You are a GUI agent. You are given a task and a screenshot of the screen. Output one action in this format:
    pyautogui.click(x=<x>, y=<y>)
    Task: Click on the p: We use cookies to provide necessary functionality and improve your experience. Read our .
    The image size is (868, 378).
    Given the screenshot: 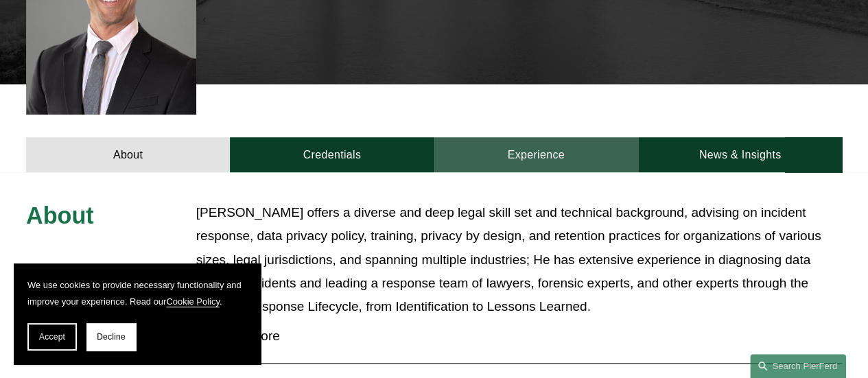 What is the action you would take?
    pyautogui.click(x=137, y=293)
    